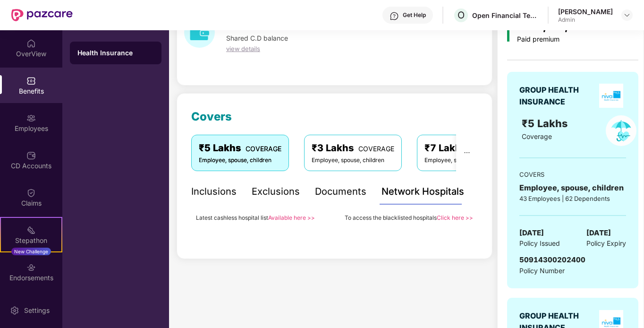 This screenshot has height=328, width=644. I want to click on div: Get Help, so click(414, 15).